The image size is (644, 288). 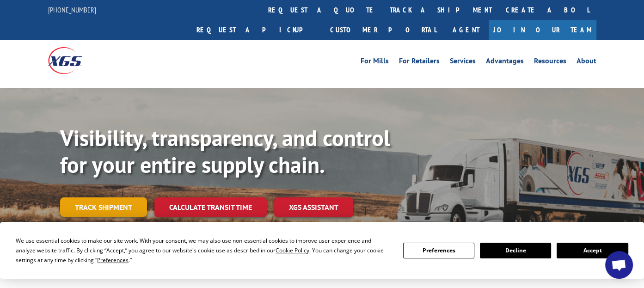 I want to click on a: For Mills, so click(x=374, y=62).